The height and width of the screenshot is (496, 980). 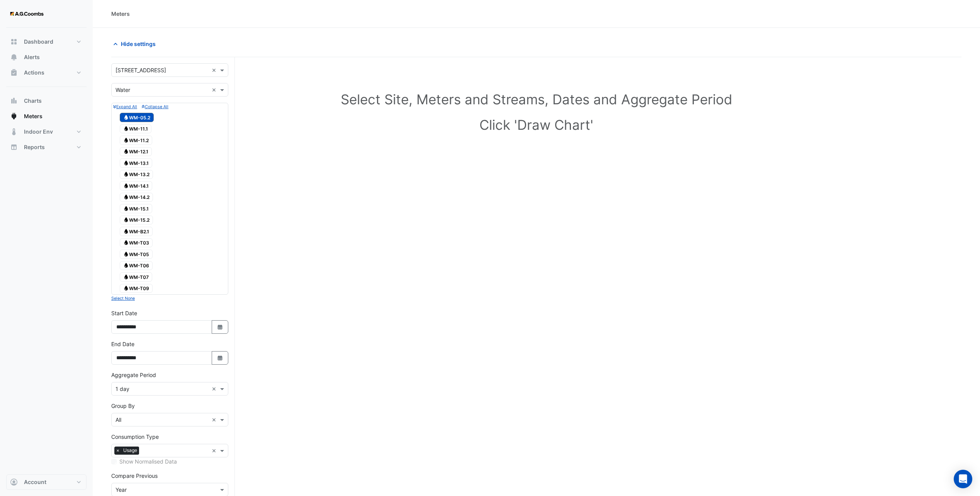 I want to click on button: Reports, so click(x=46, y=147).